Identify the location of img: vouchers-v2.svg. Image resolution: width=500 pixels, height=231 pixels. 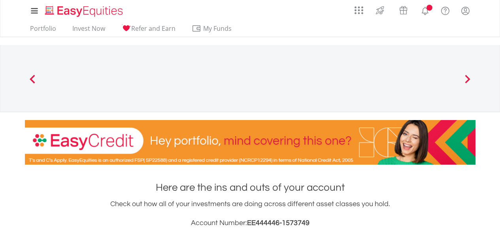
(403, 10).